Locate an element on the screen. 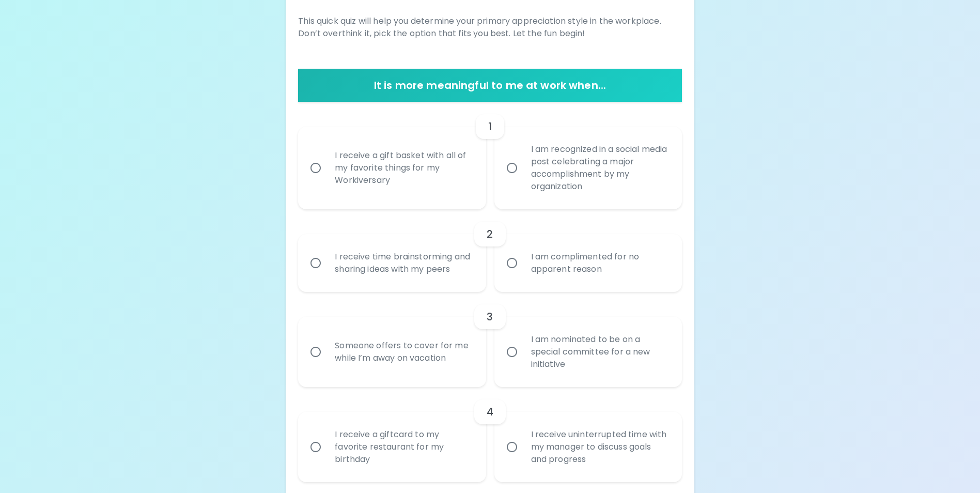  p: This quick quiz will help you determine your primary appreciation style in the workplace. Don’t o... is located at coordinates (490, 27).